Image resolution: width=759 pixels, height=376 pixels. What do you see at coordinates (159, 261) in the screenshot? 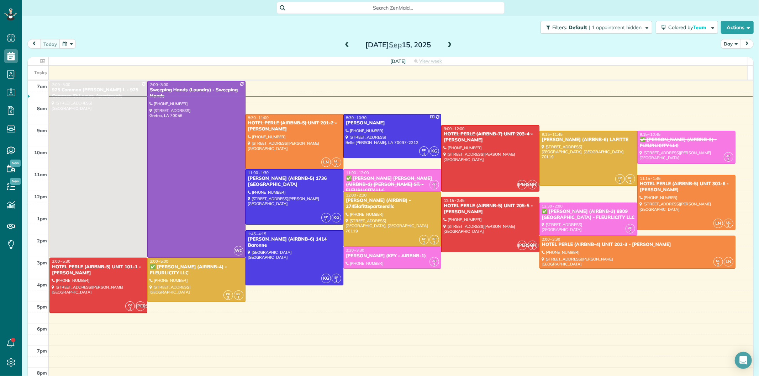
I see `span: 3:00 - 5:00` at bounding box center [159, 261].